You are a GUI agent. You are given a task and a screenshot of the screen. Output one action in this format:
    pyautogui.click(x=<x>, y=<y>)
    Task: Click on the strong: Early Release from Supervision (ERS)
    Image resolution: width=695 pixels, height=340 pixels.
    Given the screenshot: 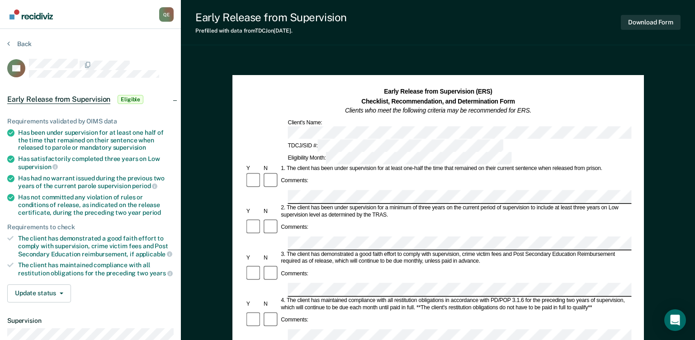 What is the action you would take?
    pyautogui.click(x=438, y=91)
    